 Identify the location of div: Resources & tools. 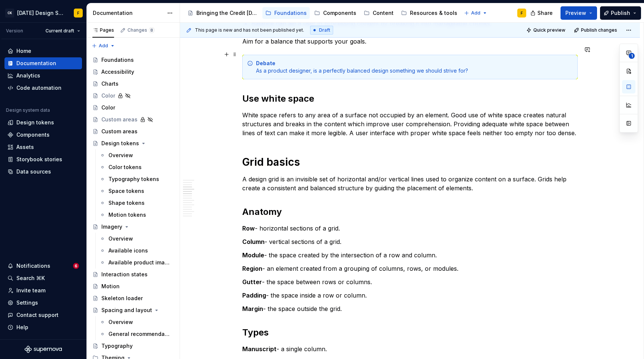
(433, 13).